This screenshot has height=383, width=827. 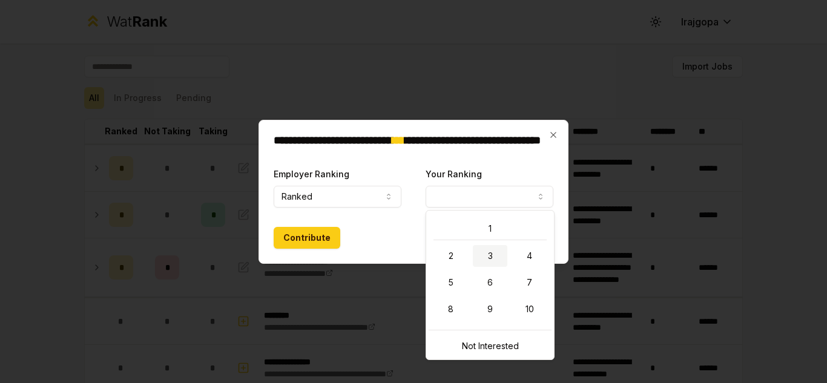 What do you see at coordinates (490, 309) in the screenshot?
I see `span: 9` at bounding box center [490, 309].